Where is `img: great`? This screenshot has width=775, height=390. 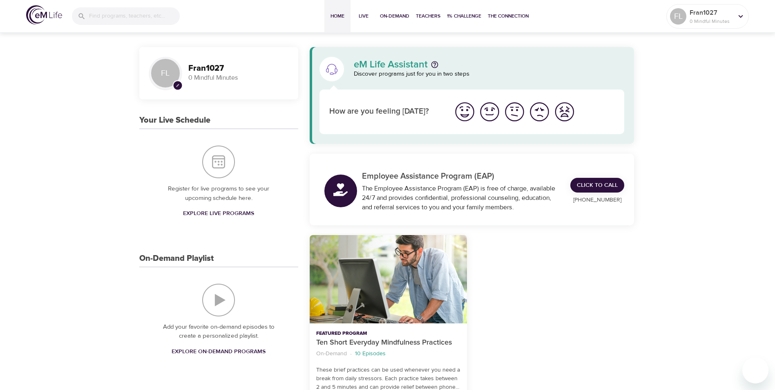 img: great is located at coordinates (465, 112).